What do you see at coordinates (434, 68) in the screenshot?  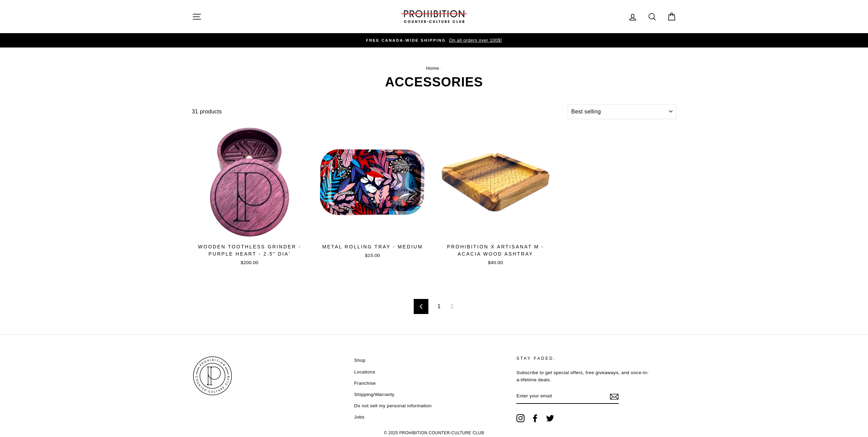 I see `nav: breadcrumbs` at bounding box center [434, 68].